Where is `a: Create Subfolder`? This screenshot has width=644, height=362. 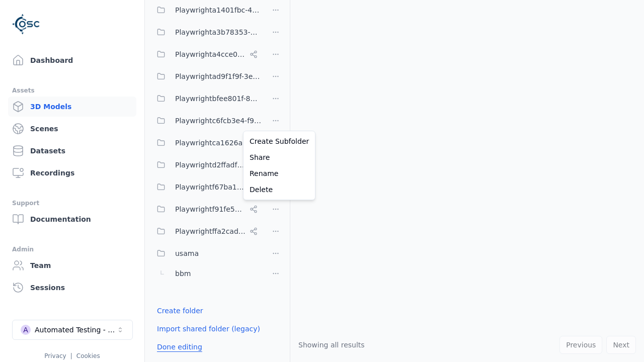 a: Create Subfolder is located at coordinates (279, 141).